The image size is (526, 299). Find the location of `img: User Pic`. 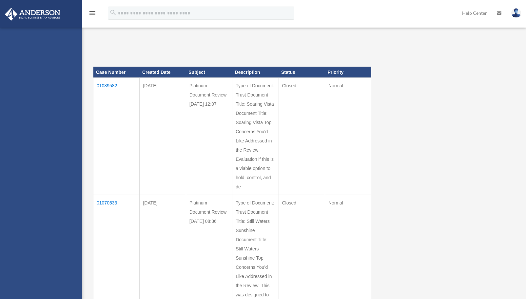

img: User Pic is located at coordinates (516, 13).